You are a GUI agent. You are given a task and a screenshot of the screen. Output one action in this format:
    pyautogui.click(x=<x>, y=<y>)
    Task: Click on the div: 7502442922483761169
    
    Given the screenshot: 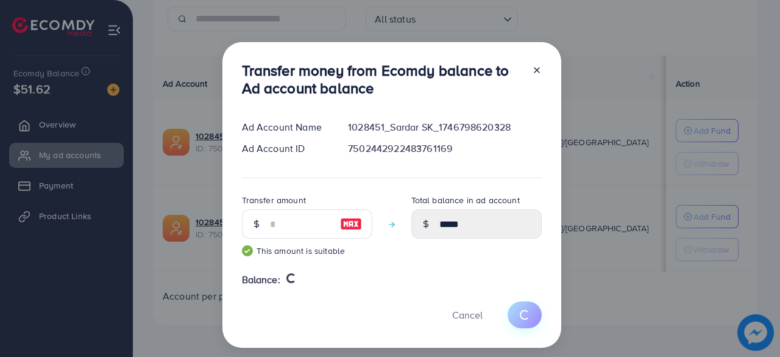 What is the action you would take?
    pyautogui.click(x=444, y=148)
    